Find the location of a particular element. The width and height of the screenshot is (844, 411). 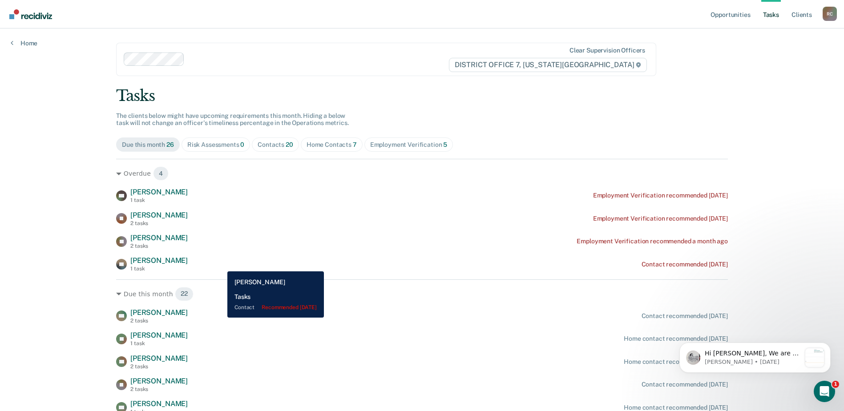

div: Due this month is located at coordinates (148, 145).